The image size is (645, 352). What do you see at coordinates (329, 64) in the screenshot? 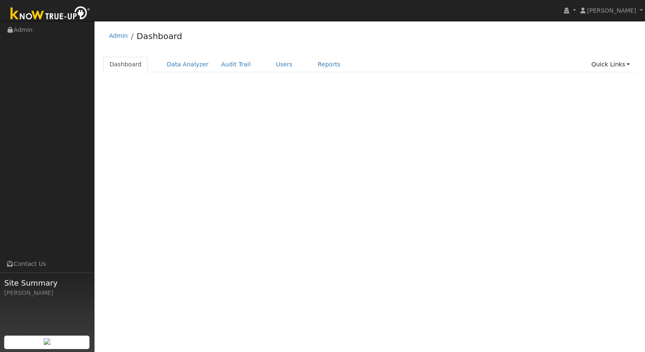
I see `a: Reports` at bounding box center [329, 64].